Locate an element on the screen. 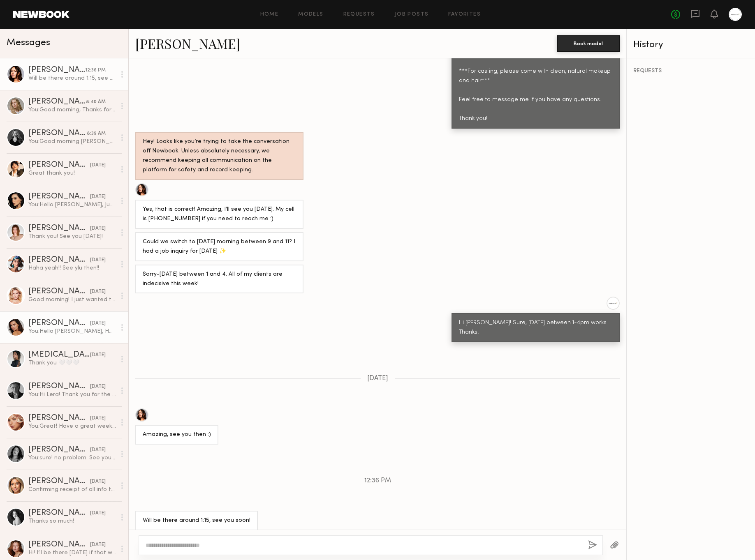  div: REQUESTS is located at coordinates (691, 71).